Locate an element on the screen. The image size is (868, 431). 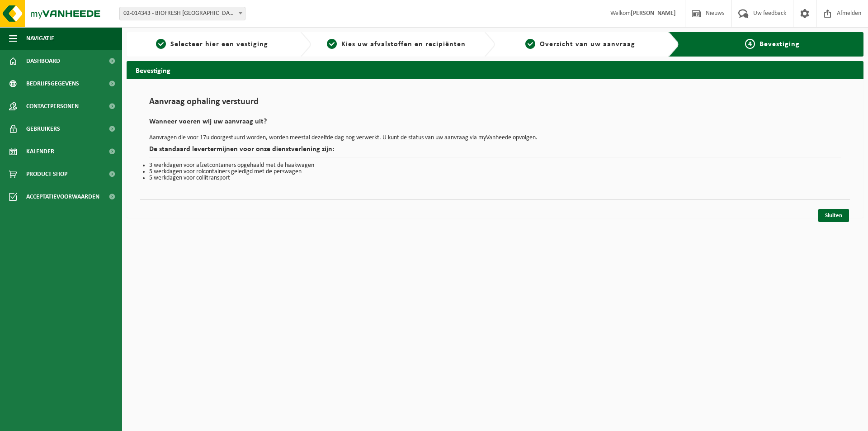
span: 3 is located at coordinates (530, 44).